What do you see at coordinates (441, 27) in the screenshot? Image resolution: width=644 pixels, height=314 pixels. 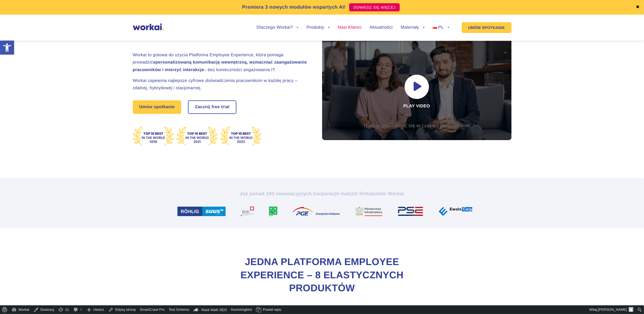 I see `span: PL` at bounding box center [441, 27].